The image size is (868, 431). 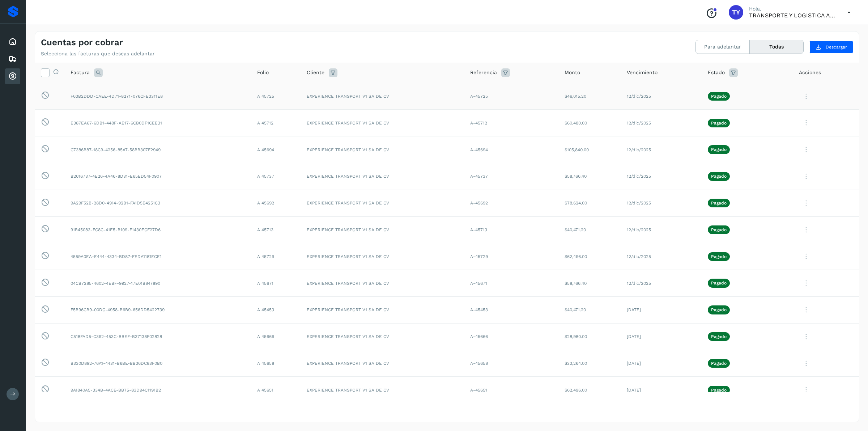 What do you see at coordinates (511, 390) in the screenshot?
I see `td: A-45651` at bounding box center [511, 390].